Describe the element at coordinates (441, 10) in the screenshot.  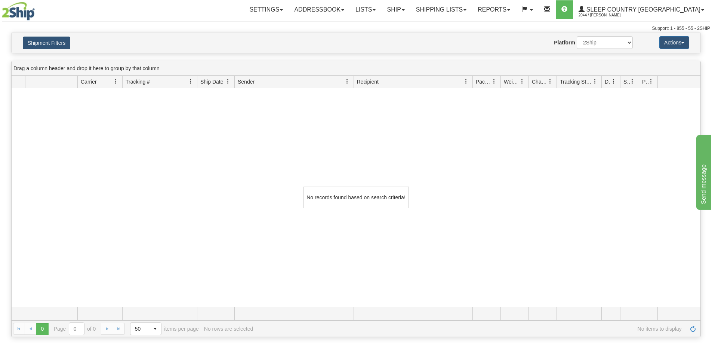
I see `a: Shipping lists` at that location.